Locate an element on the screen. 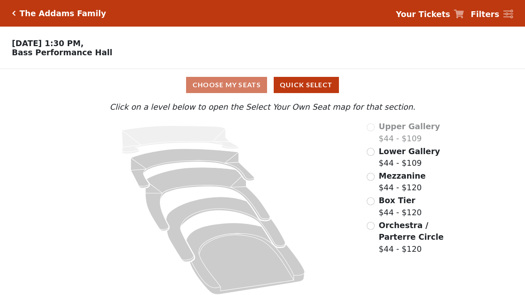  button: Quick Select is located at coordinates (306, 85).